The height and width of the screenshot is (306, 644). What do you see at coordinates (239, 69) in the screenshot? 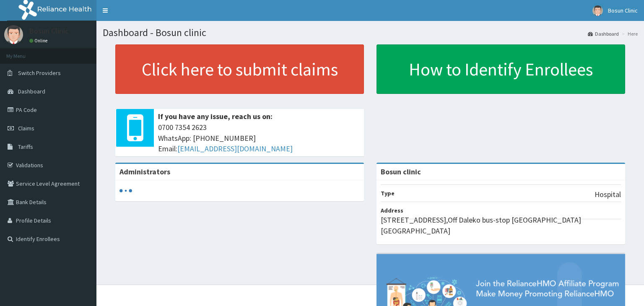
I see `a: Click here to submit claims` at bounding box center [239, 69].